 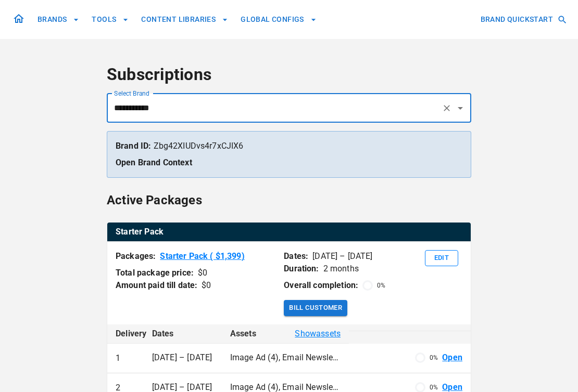 What do you see at coordinates (461, 108) in the screenshot?
I see `button: Open` at bounding box center [461, 108].